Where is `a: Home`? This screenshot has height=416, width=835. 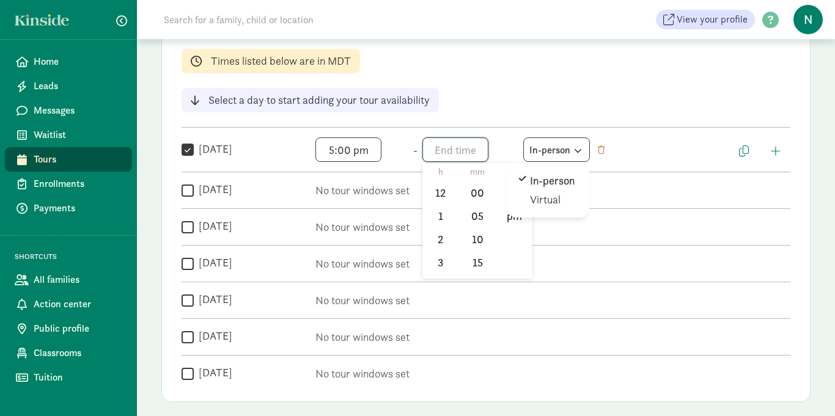 a: Home is located at coordinates (68, 62).